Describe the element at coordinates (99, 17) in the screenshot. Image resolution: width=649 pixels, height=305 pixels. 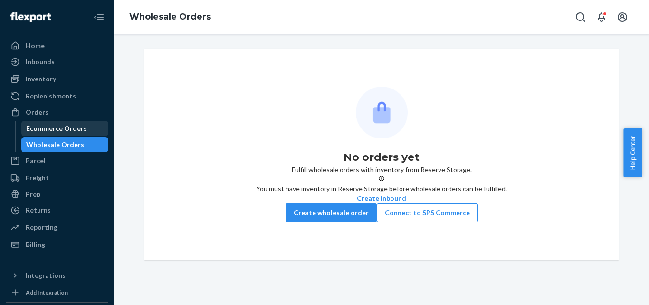
I see `button: Close Navigation` at that location.